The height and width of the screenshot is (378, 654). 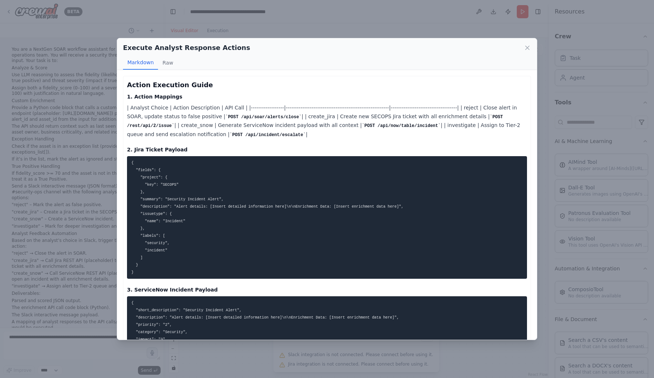 I want to click on code: POST /api/soar/alerts/close, so click(x=263, y=117).